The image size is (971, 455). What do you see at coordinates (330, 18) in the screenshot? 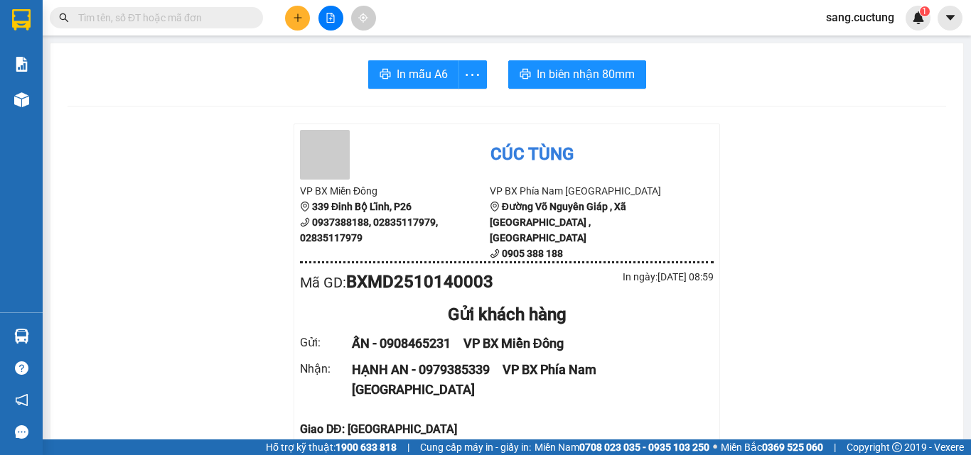
I see `span: file-add` at bounding box center [330, 18].